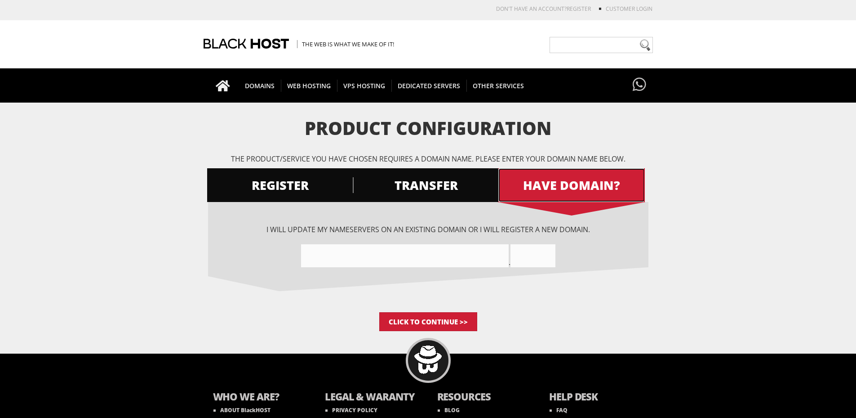 This screenshot has width=856, height=418. Describe the element at coordinates (426, 185) in the screenshot. I see `a: TRANSFER` at that location.